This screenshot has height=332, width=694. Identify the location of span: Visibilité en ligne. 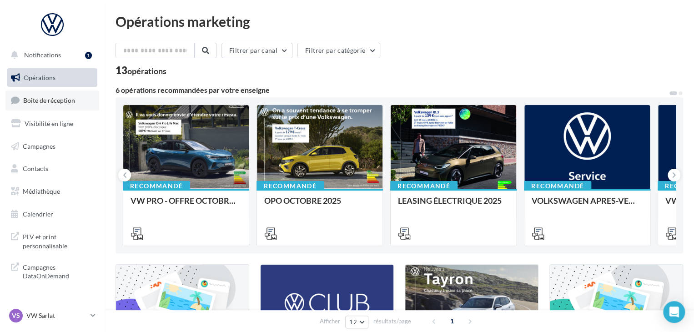
(49, 123).